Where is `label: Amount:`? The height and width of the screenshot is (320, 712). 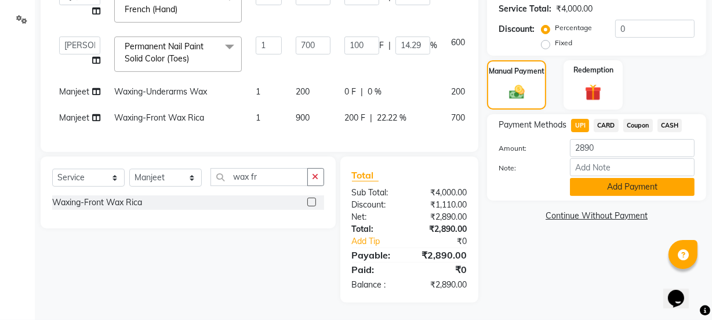
label: Amount: is located at coordinates (525, 148).